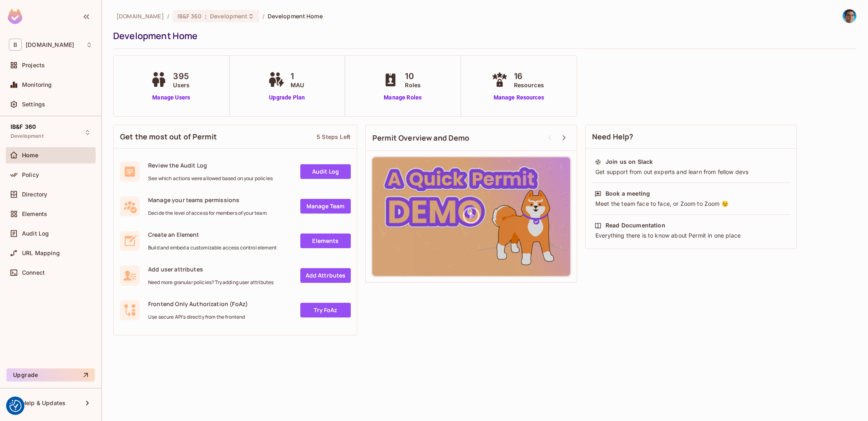 The height and width of the screenshot is (421, 868). Describe the element at coordinates (413, 85) in the screenshot. I see `span: Roles` at that location.